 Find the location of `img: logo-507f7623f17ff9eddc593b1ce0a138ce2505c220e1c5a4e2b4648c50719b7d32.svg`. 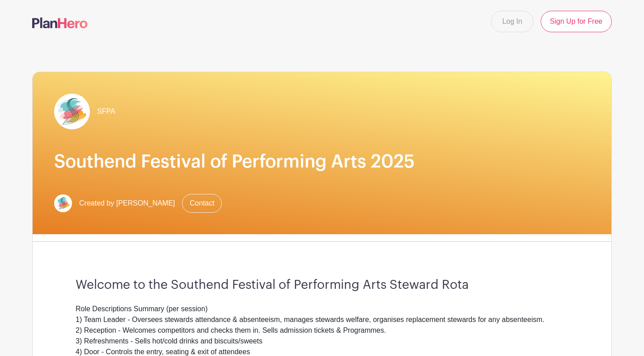

img: logo-507f7623f17ff9eddc593b1ce0a138ce2505c220e1c5a4e2b4648c50719b7d32.svg is located at coordinates (60, 23).